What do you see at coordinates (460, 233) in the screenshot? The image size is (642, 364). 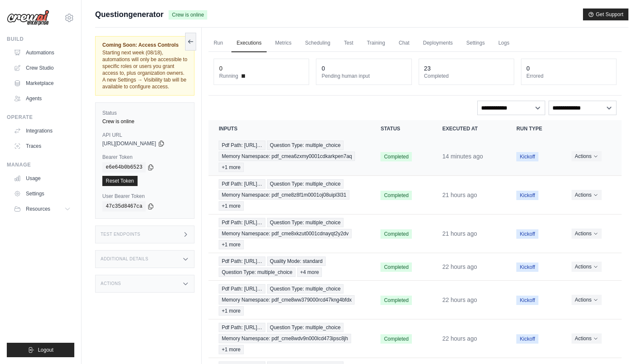 I see `time: August 12, 2025 at 15:25 EDT` at bounding box center [460, 233].